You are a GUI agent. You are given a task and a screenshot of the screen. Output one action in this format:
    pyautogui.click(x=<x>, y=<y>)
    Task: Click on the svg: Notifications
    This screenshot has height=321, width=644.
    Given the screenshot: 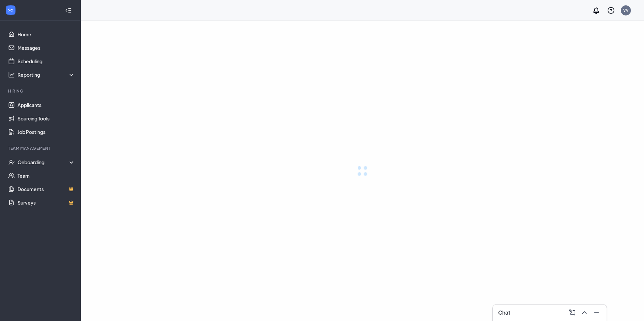 What is the action you would take?
    pyautogui.click(x=596, y=11)
    